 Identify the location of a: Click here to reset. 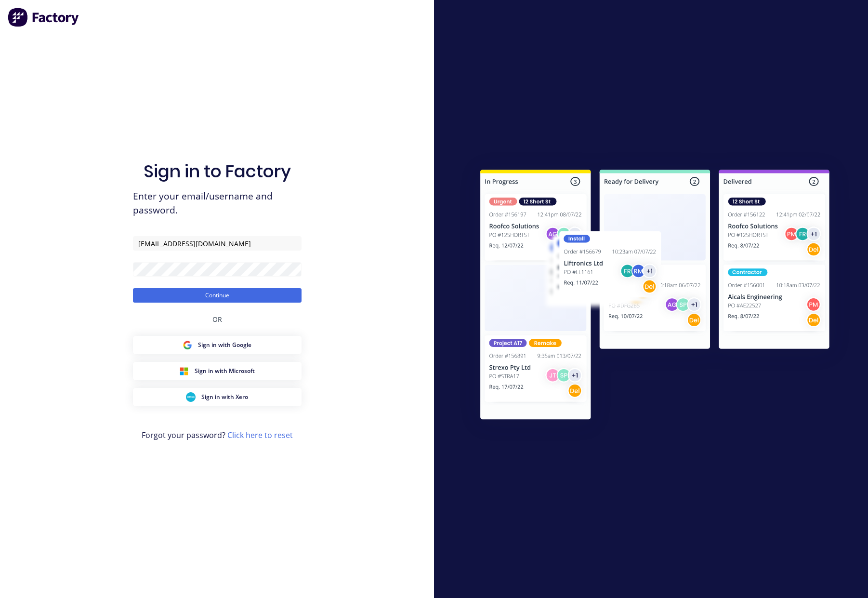
(260, 435).